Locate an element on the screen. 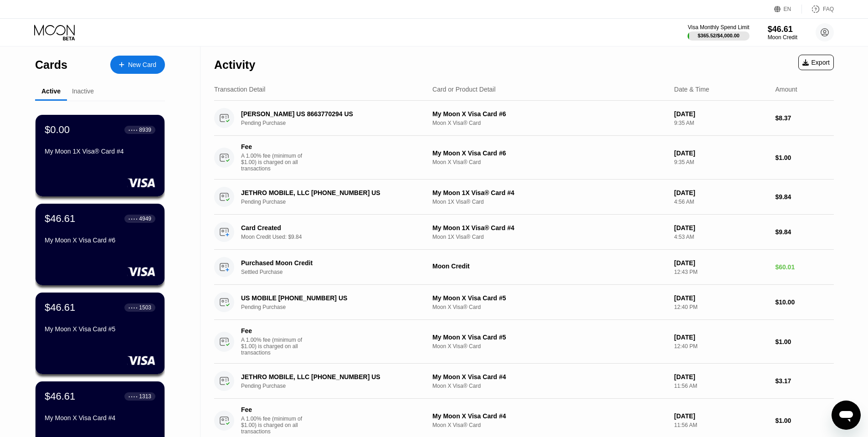 The height and width of the screenshot is (437, 868). div: $0.00● ● ● ●8939My Moon 1X Visa® Card #4 is located at coordinates (100, 155).